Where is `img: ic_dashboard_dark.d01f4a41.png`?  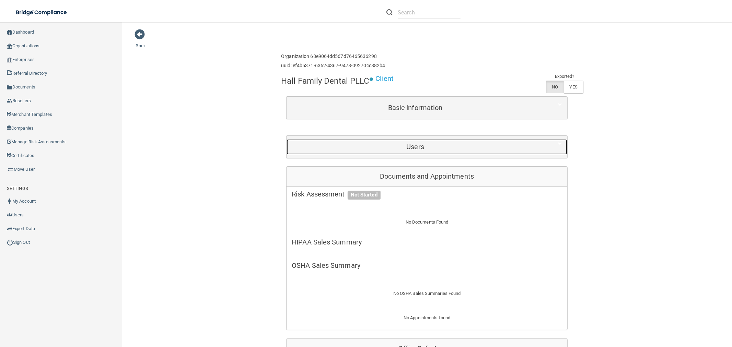
img: ic_dashboard_dark.d01f4a41.png is located at coordinates (10, 33).